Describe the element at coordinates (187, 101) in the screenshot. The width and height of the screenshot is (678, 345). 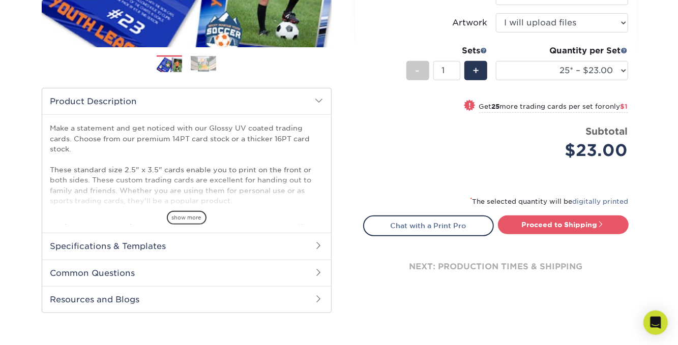
I see `h2: Product Description` at that location.